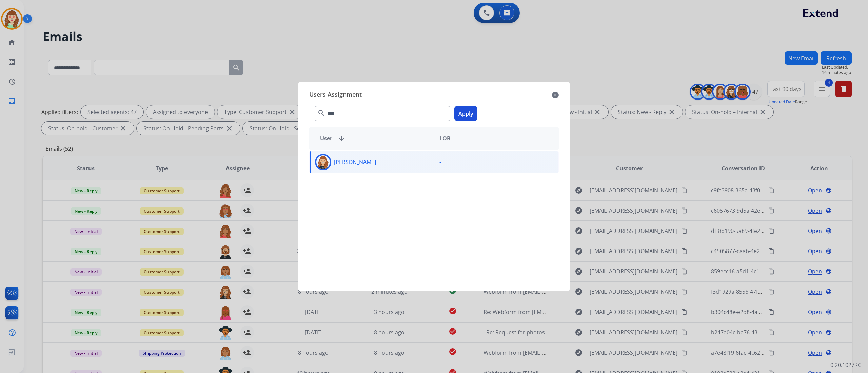 The width and height of the screenshot is (868, 373). What do you see at coordinates (342, 139) in the screenshot?
I see `mat-icon: arrow_downward` at bounding box center [342, 139].